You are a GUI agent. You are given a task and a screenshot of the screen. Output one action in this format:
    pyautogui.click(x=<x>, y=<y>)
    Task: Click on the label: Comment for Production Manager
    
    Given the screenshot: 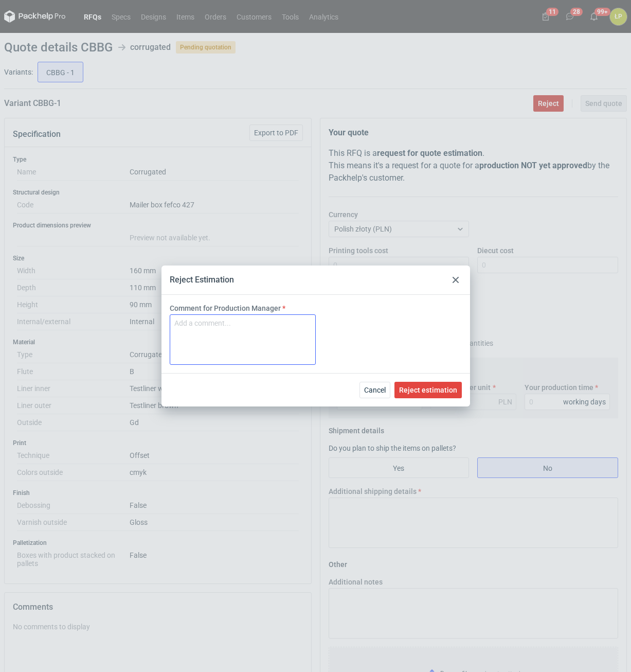 What is the action you would take?
    pyautogui.click(x=225, y=308)
    